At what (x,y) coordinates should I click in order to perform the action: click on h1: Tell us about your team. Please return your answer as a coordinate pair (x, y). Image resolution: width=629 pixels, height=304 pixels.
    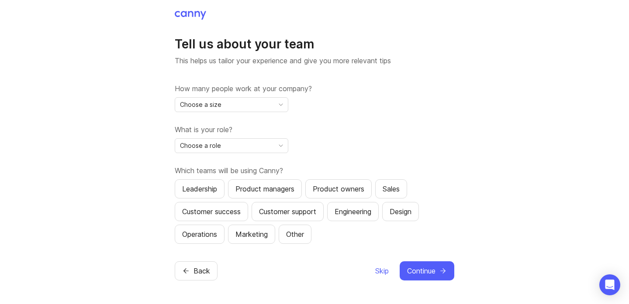
    Looking at the image, I should click on (314, 44).